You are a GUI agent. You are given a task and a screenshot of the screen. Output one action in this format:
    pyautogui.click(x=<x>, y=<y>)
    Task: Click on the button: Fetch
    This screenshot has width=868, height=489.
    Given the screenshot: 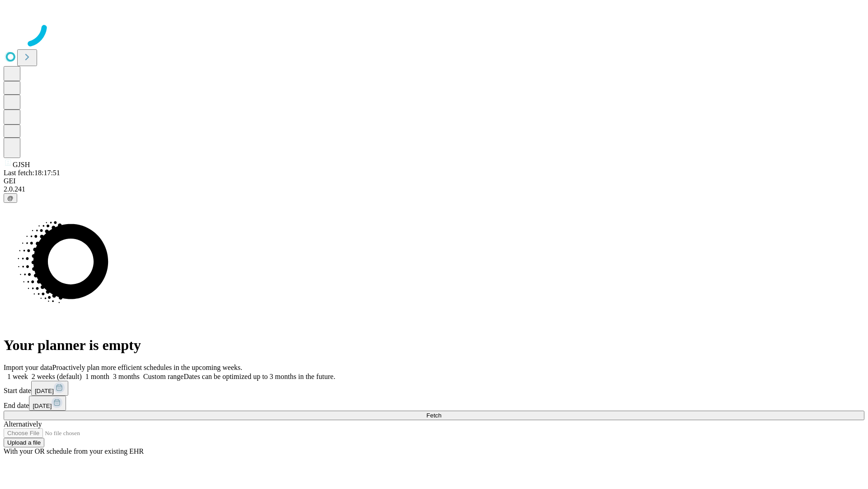 What is the action you would take?
    pyautogui.click(x=434, y=415)
    